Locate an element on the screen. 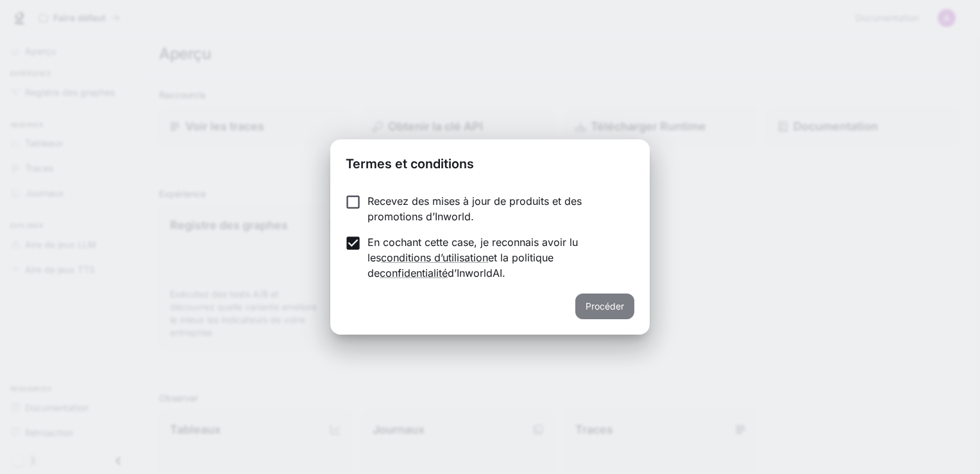 This screenshot has width=980, height=474. a: conditions d’utilisation is located at coordinates (434, 257).